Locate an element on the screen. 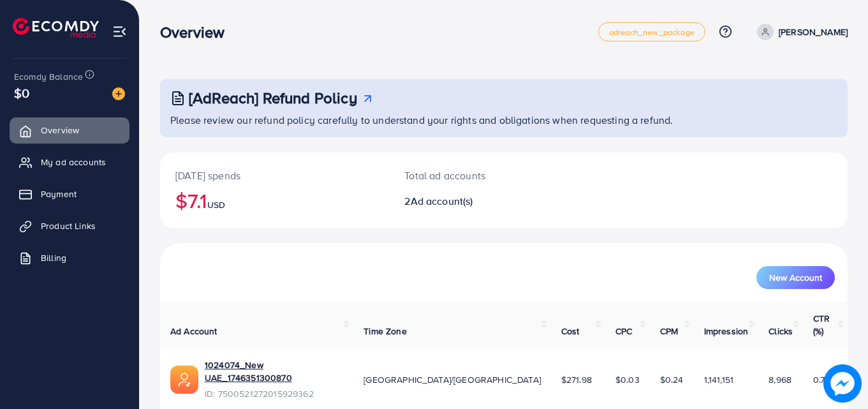 The width and height of the screenshot is (868, 409). span: CPM is located at coordinates (669, 331).